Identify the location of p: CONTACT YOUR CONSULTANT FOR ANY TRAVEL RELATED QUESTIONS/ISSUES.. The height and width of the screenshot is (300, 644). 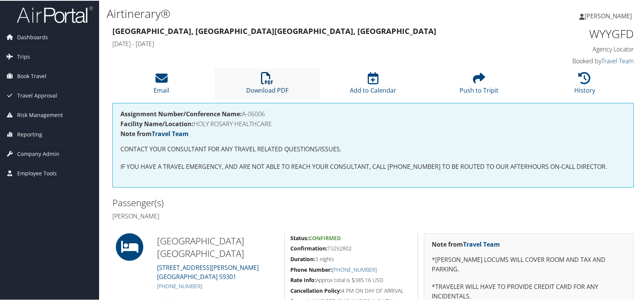
(373, 149).